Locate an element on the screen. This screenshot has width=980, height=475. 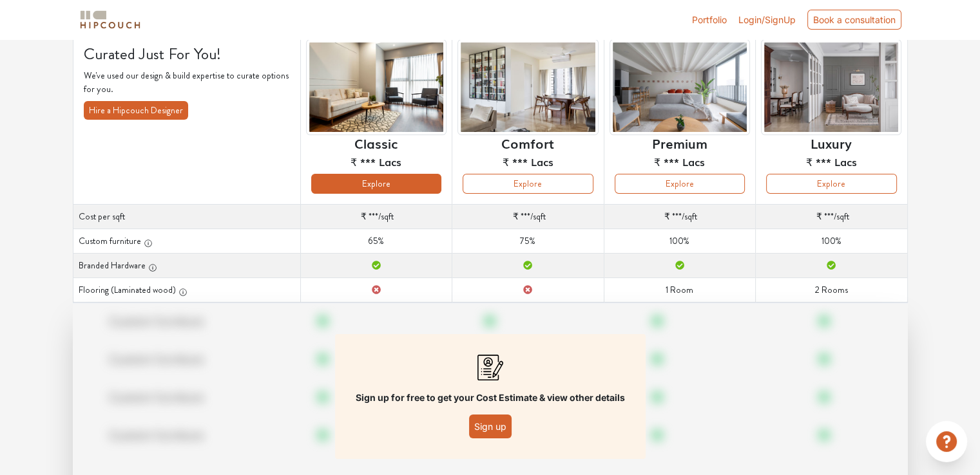
h4: Curated Just For You! is located at coordinates (187, 54).